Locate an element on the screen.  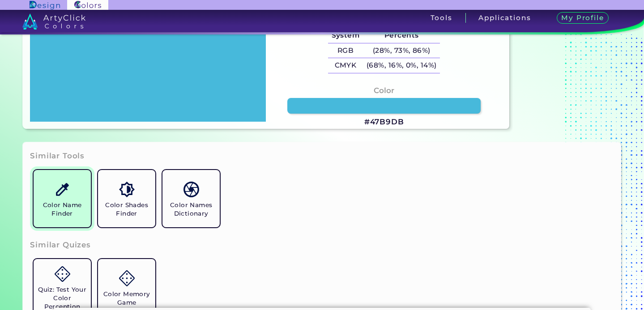
h5: (28%, 73%, 86%) is located at coordinates (401, 51).